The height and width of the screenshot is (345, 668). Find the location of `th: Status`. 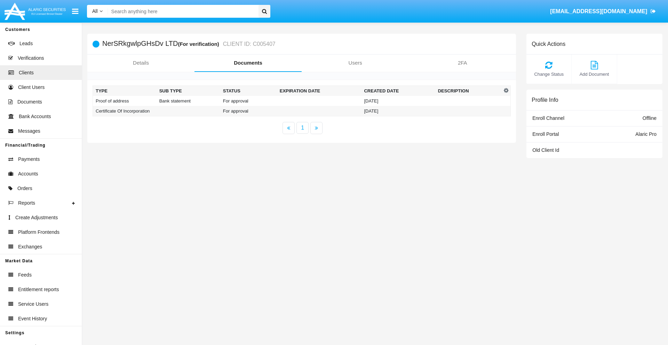

th: Status is located at coordinates (248, 91).